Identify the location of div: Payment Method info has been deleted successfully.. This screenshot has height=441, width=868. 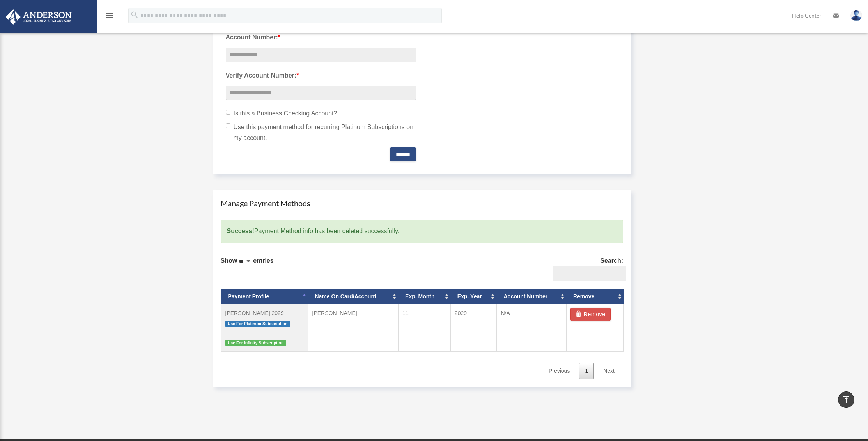
(422, 231).